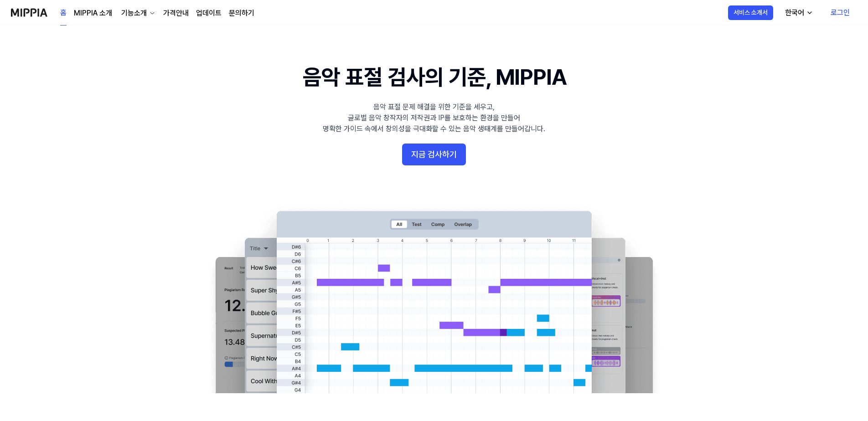  Describe the element at coordinates (434, 77) in the screenshot. I see `h1: 음악 표절 검사의 기준, MIPPIA` at that location.